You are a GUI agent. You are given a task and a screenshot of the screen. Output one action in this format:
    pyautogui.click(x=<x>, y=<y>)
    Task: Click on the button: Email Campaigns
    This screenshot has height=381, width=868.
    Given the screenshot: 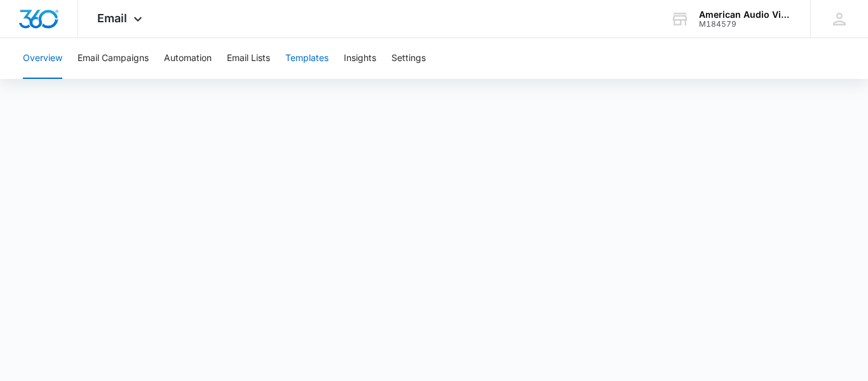 What is the action you would take?
    pyautogui.click(x=113, y=58)
    